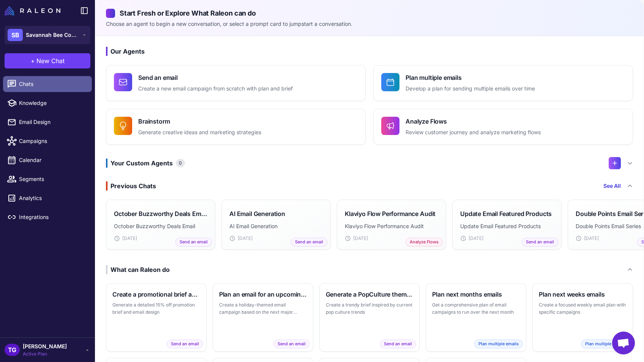 The image size is (644, 362). Describe the element at coordinates (48, 198) in the screenshot. I see `a: Analytics` at that location.